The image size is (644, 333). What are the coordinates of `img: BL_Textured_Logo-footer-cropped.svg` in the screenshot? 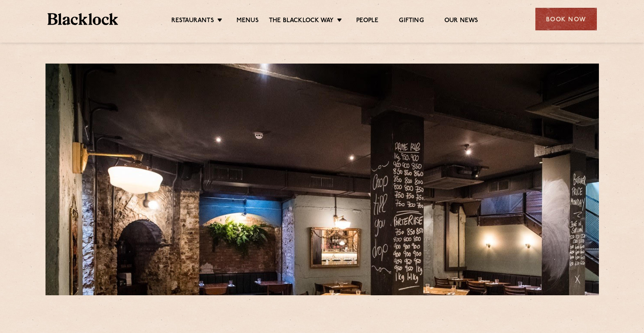 It's located at (83, 19).